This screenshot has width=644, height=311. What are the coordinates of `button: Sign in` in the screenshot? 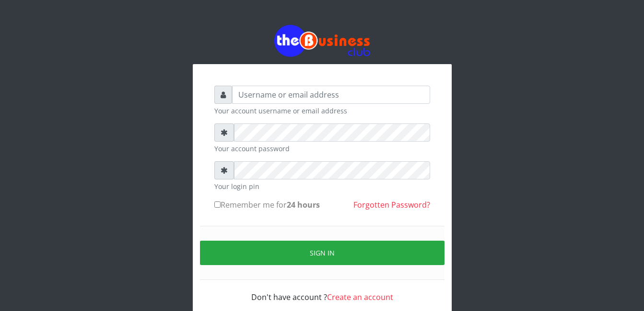 It's located at (322, 253).